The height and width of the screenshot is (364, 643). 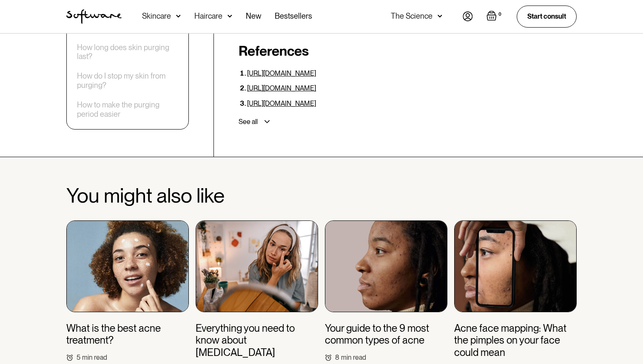 What do you see at coordinates (128, 109) in the screenshot?
I see `a: How to make the purging period easier` at bounding box center [128, 109].